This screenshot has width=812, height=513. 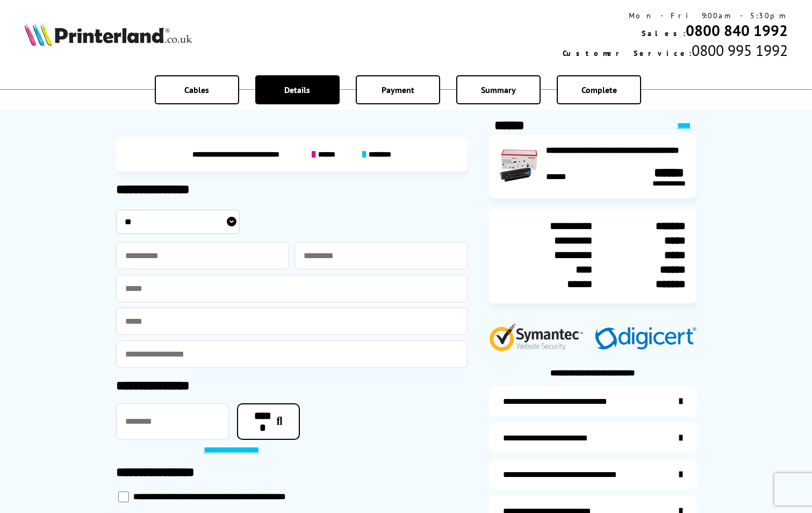 I want to click on b: 0800 840 1992, so click(x=736, y=30).